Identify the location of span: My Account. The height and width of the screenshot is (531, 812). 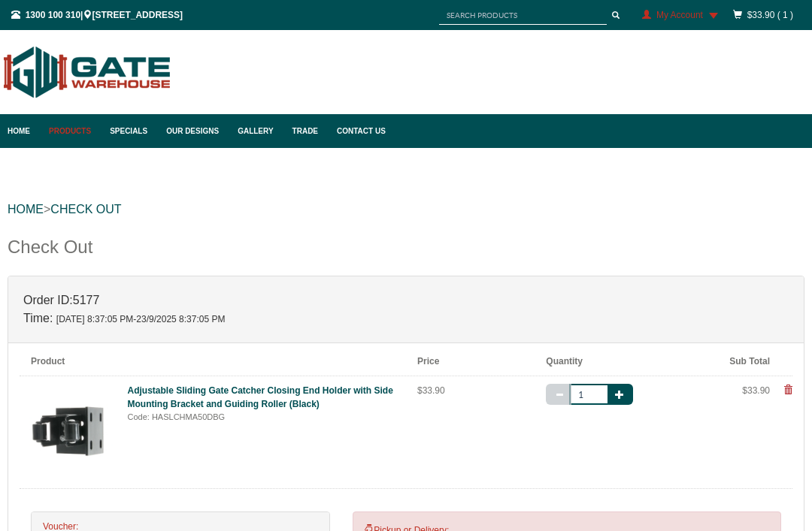
(680, 15).